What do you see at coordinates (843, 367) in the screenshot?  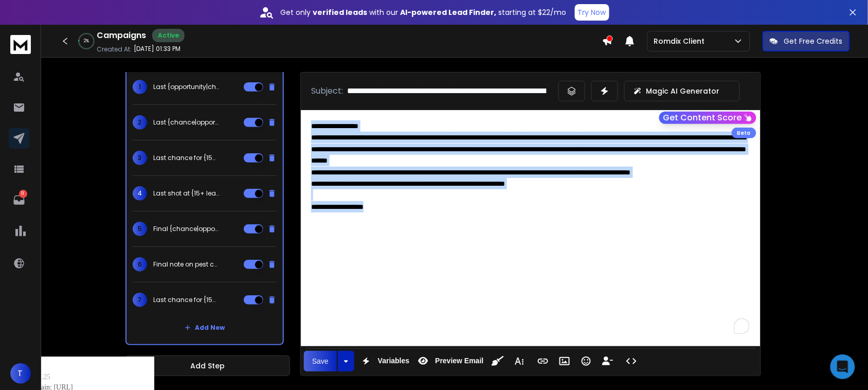 I see `div: Open Intercom Messenger` at bounding box center [843, 367].